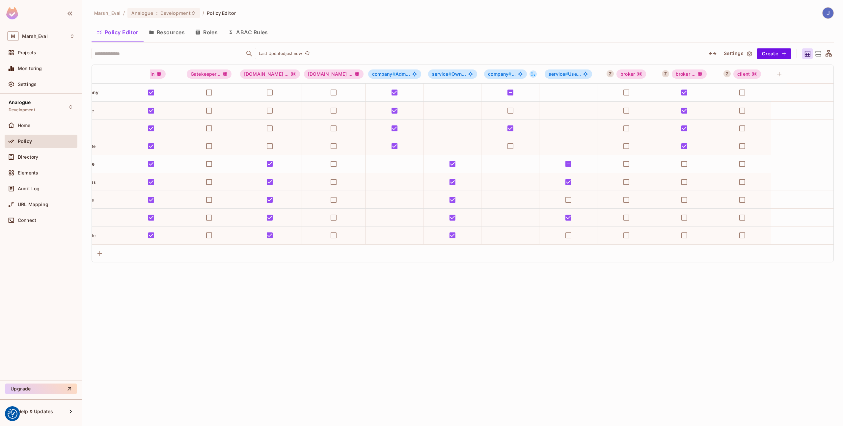 The image size is (843, 426). Describe the element at coordinates (565, 74) in the screenshot. I see `span: Use...` at that location.